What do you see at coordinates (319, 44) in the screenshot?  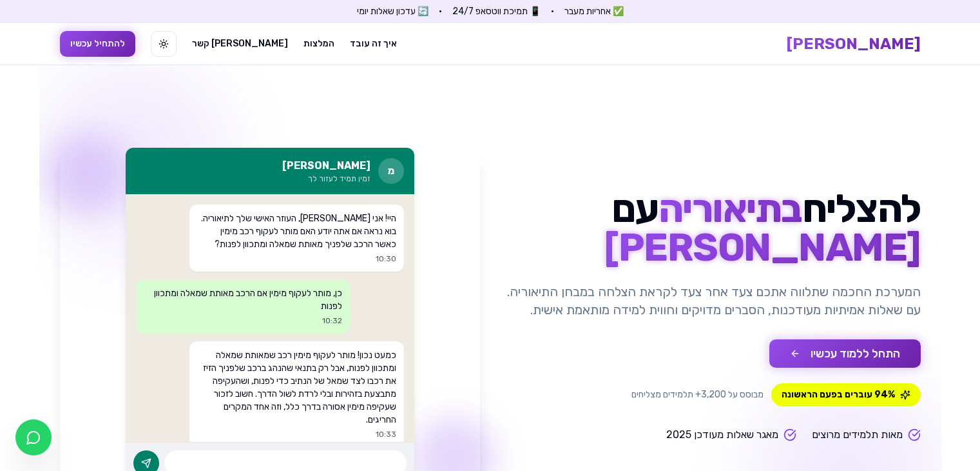 I see `a: המלצות` at bounding box center [319, 44].